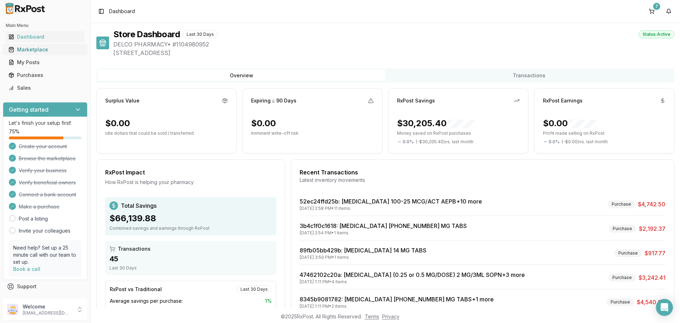 This screenshot has height=323, width=680. Describe the element at coordinates (416, 101) in the screenshot. I see `div: RxPost Savings` at that location.